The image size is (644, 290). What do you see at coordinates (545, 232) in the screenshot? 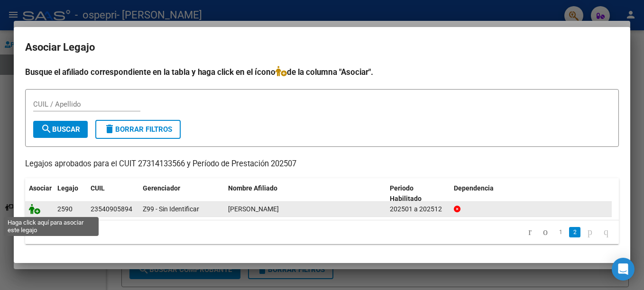
I see `a: go to previous page` at bounding box center [545, 232].